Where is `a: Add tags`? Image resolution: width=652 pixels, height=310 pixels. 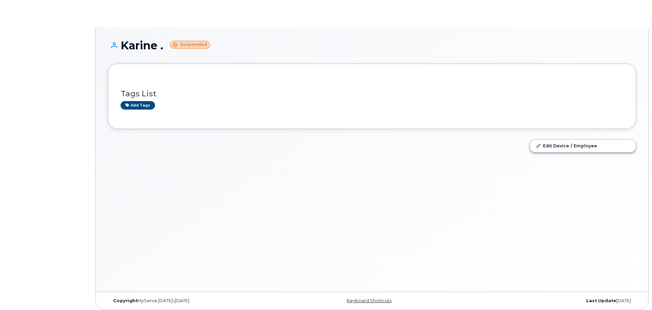 a: Add tags is located at coordinates (138, 105).